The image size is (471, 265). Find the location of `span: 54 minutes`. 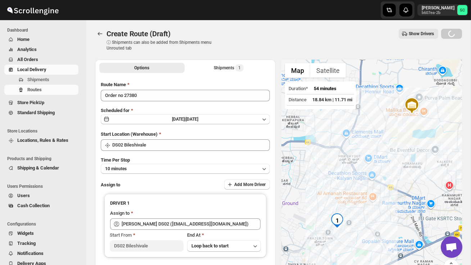

span: 54 minutes is located at coordinates (325, 88).